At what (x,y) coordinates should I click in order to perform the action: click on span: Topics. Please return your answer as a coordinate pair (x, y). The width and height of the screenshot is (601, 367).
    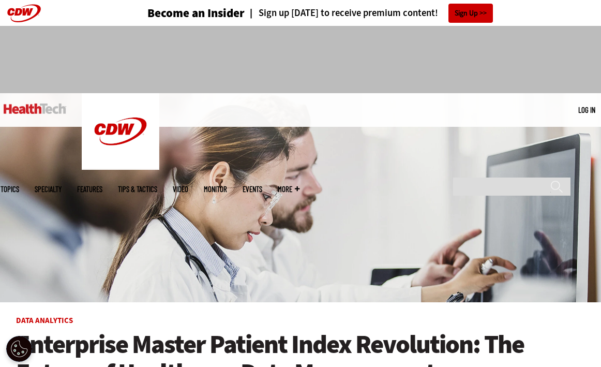
    Looking at the image, I should click on (10, 189).